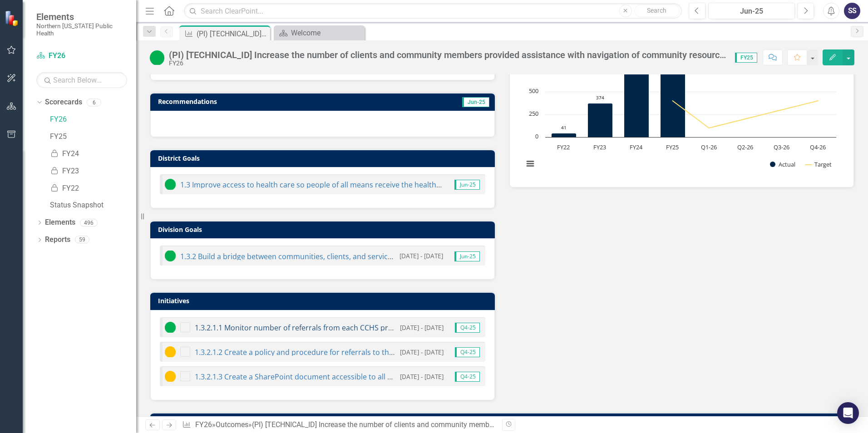  What do you see at coordinates (751, 11) in the screenshot?
I see `div: Jun-25` at bounding box center [751, 11].